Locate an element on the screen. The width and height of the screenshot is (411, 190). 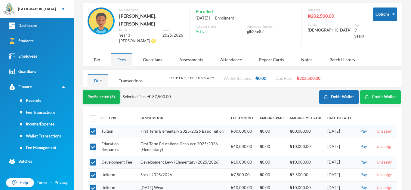
td: Development Levy (Elementary) 2025/2026 is located at coordinates (183, 162).